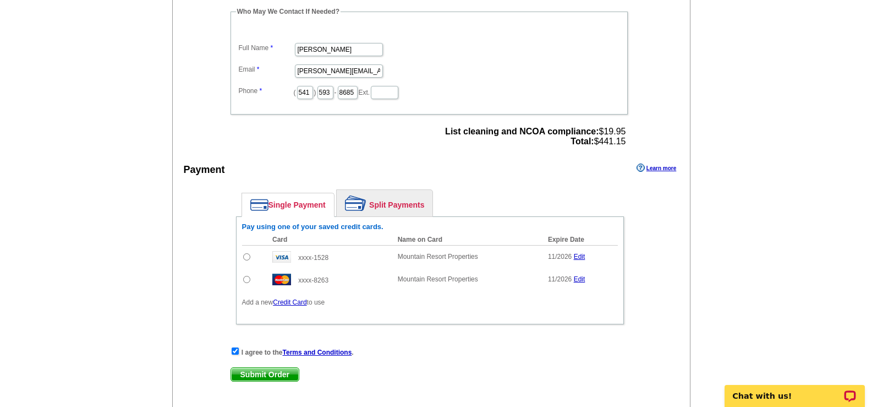  I want to click on div: Payment, so click(204, 169).